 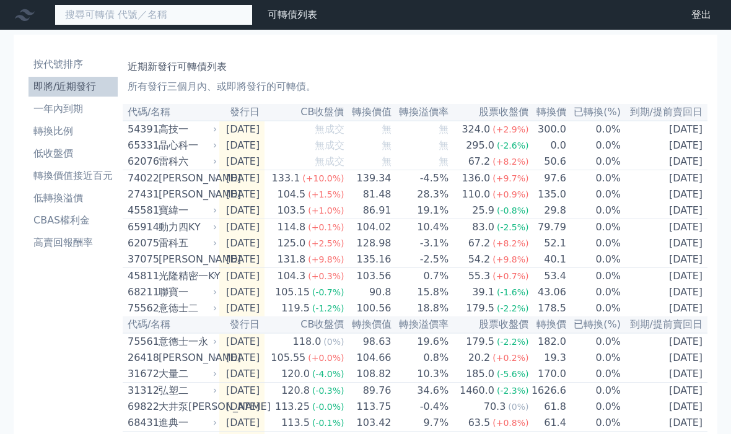 What do you see at coordinates (547, 146) in the screenshot?
I see `td: 0.0` at bounding box center [547, 146].